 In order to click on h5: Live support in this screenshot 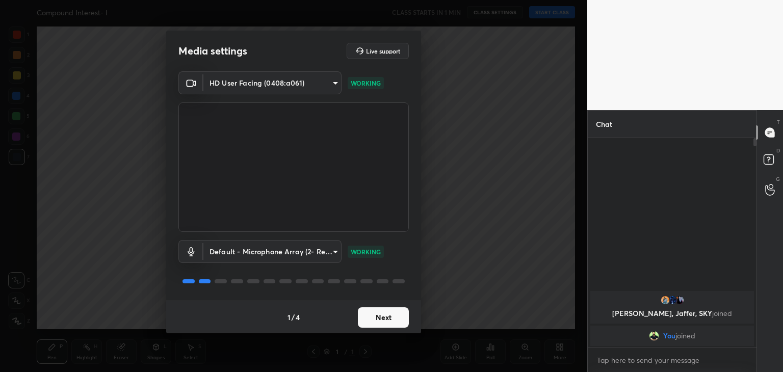, I will do `click(383, 51)`.